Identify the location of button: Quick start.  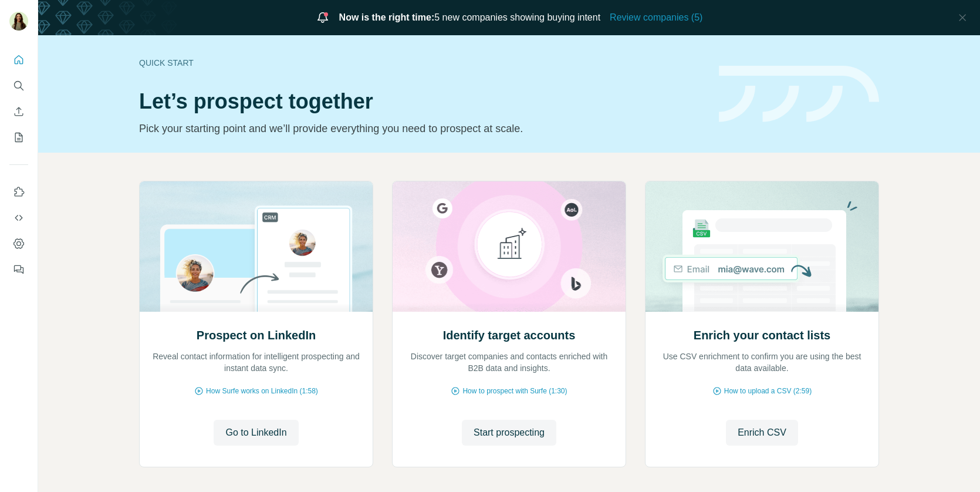
(19, 60).